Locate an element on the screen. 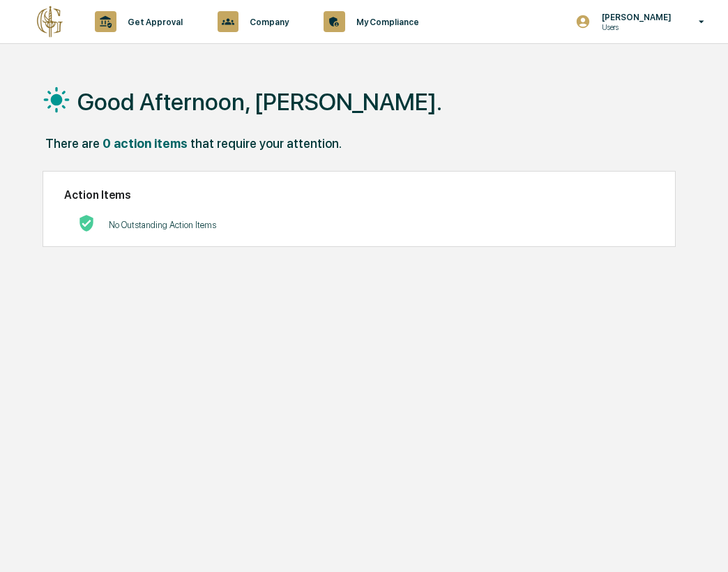 The image size is (728, 572). img: No Actions logo is located at coordinates (86, 223).